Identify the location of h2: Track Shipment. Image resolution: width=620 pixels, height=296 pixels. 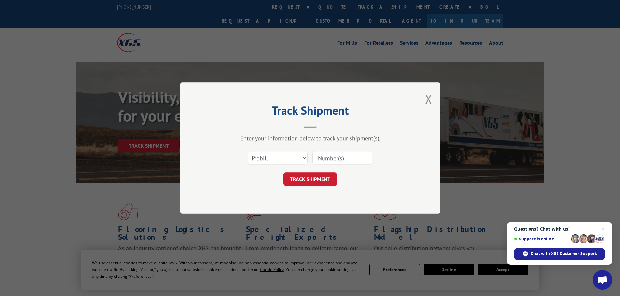
(310, 112).